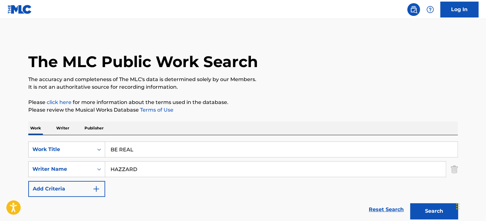 The width and height of the screenshot is (486, 221). I want to click on a: Log In, so click(459, 10).